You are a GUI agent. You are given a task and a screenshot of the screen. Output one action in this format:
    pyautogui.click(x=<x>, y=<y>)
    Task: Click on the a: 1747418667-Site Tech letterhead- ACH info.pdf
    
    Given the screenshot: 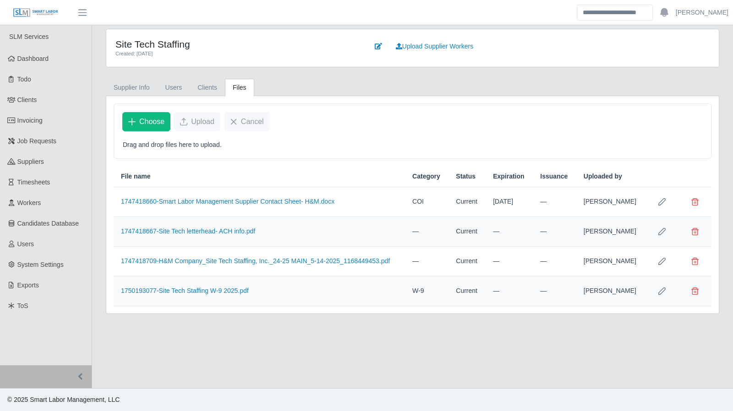 What is the action you would take?
    pyautogui.click(x=188, y=231)
    